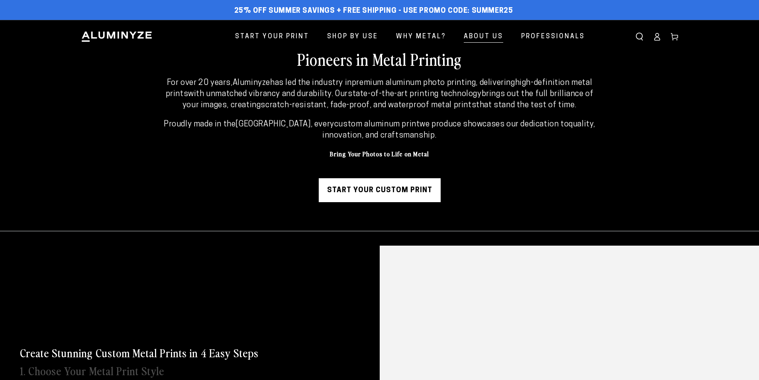  What do you see at coordinates (483, 37) in the screenshot?
I see `a: About Us` at bounding box center [483, 37].